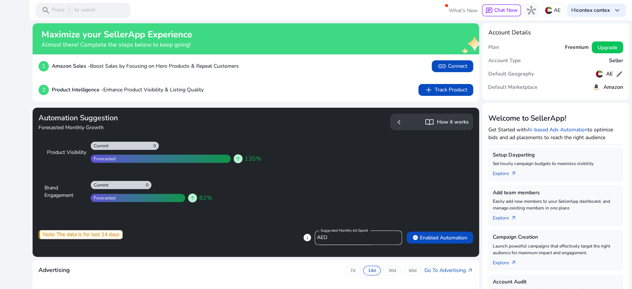  I want to click on img: amazon.svg, so click(597, 87).